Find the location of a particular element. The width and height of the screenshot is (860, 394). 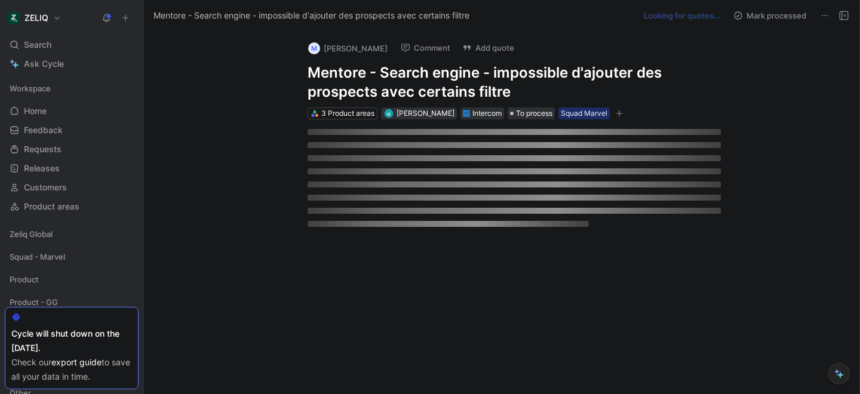

button: ZELIQZELIQ is located at coordinates (34, 18).